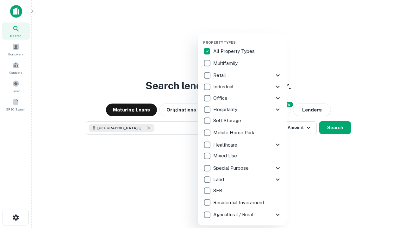 This screenshot has height=228, width=405. Describe the element at coordinates (242, 179) in the screenshot. I see `div: Land` at that location.